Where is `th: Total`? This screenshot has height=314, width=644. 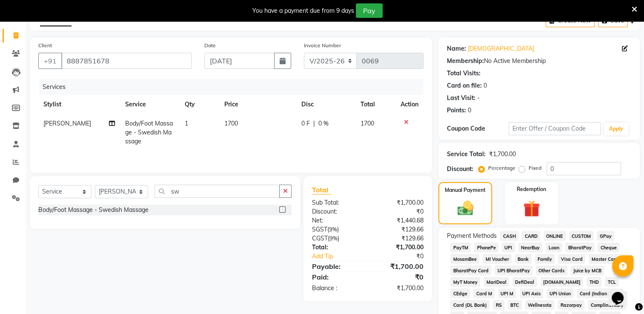
th: Total is located at coordinates (375, 104).